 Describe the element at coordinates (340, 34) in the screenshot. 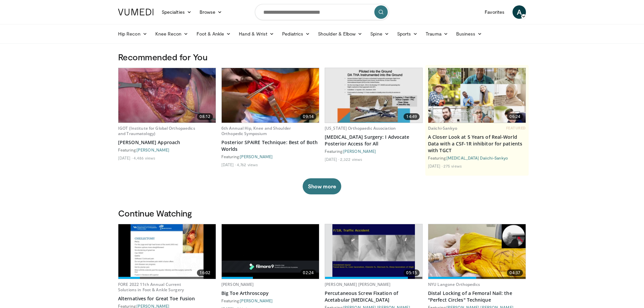

I see `a: Shoulder & Elbow` at that location.